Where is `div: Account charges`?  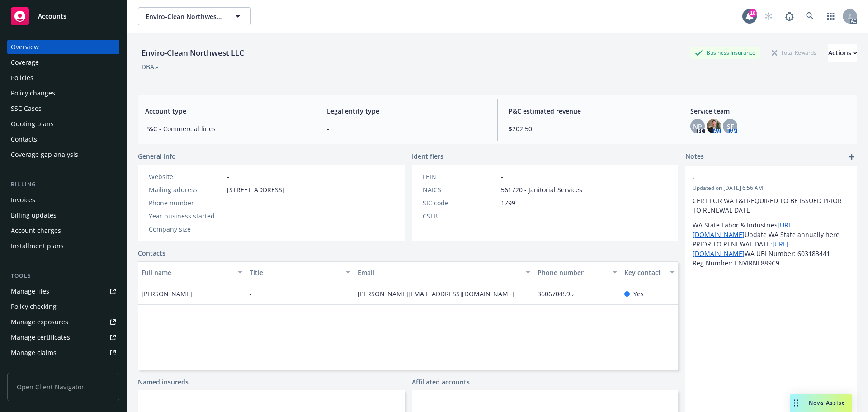 div: Account charges is located at coordinates (36, 231).